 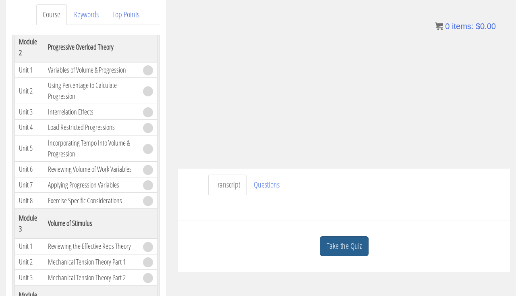 What do you see at coordinates (267, 185) in the screenshot?
I see `a: Questions` at bounding box center [267, 185].